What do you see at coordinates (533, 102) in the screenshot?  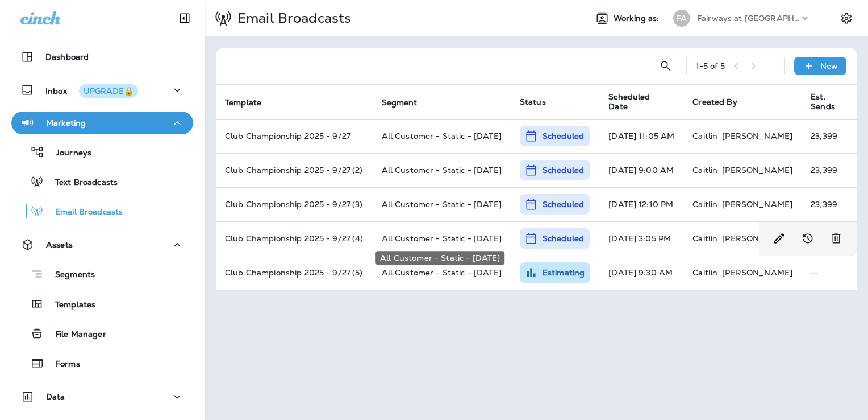 I see `span: Status` at bounding box center [533, 102].